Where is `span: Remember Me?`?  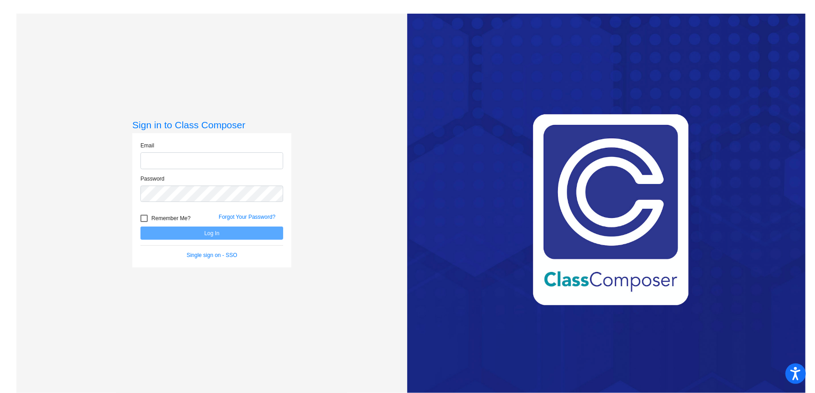
span: Remember Me? is located at coordinates (171, 218).